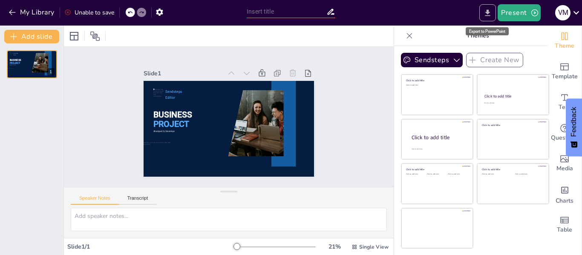  Describe the element at coordinates (32, 12) in the screenshot. I see `button: My Library` at that location.